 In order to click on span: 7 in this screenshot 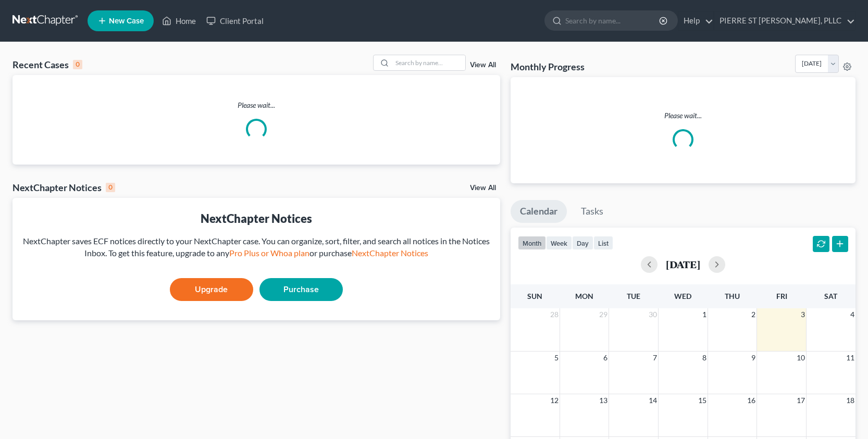, I will do `click(655, 358)`.